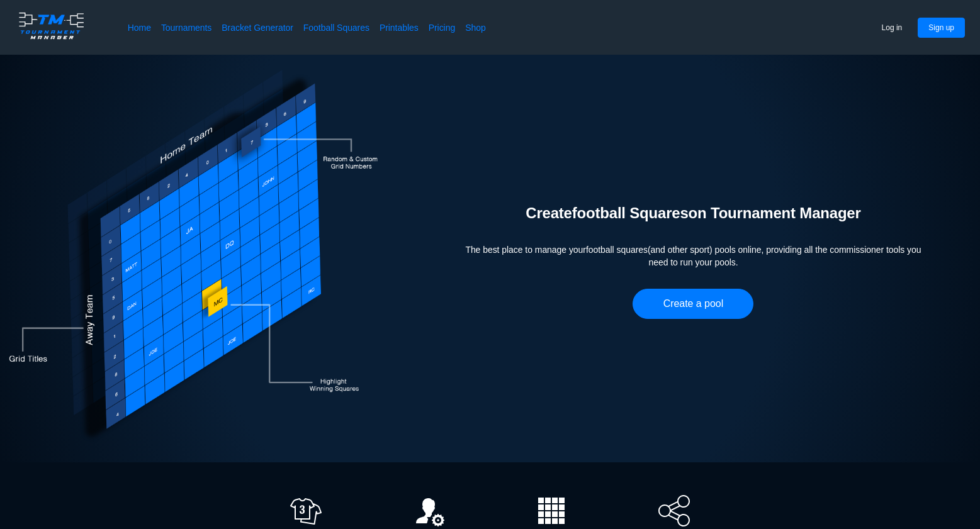 This screenshot has height=529, width=980. I want to click on img: 3cA6Vq5AAAAAElFTkSuQmCC, so click(306, 511).